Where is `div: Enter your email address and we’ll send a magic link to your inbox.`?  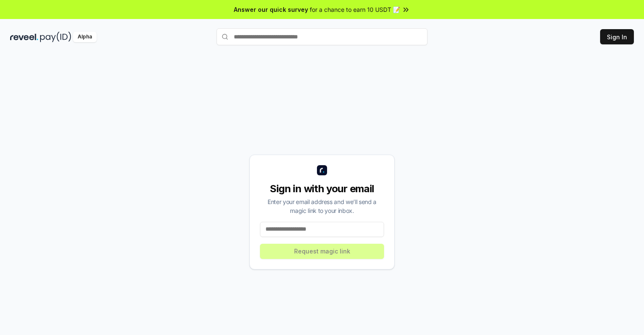 div: Enter your email address and we’ll send a magic link to your inbox. is located at coordinates (322, 206).